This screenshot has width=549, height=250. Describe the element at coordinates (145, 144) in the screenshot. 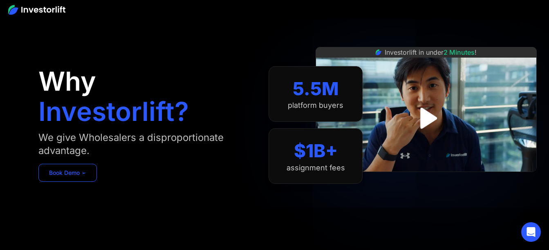

I see `div: We give Wholesalers a disproportionate advantage.` at that location.